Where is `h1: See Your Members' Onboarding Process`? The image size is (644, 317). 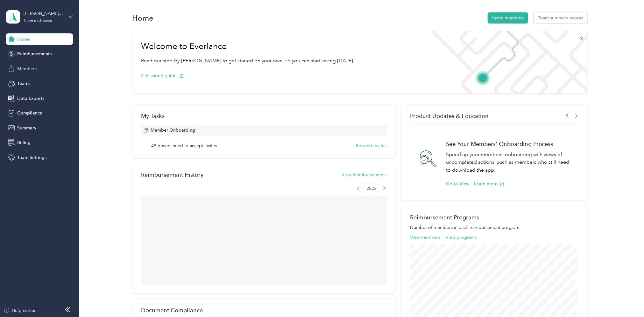 h1: See Your Members' Onboarding Process is located at coordinates (509, 144).